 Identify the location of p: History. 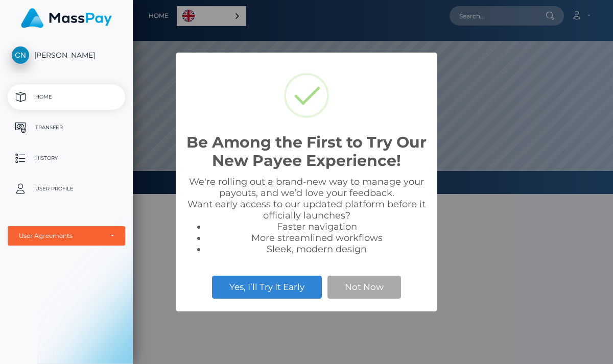
(66, 158).